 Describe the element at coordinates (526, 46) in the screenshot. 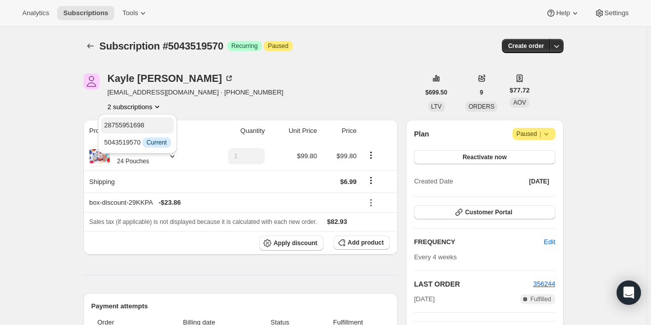

I see `span: Create order` at that location.